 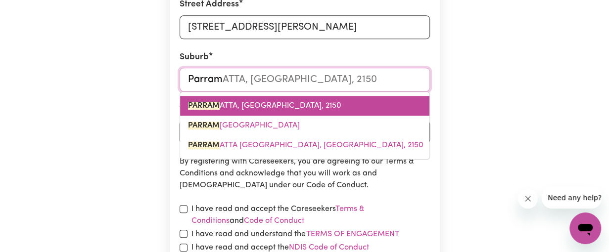 I want to click on span: Need any help?, so click(x=33, y=11).